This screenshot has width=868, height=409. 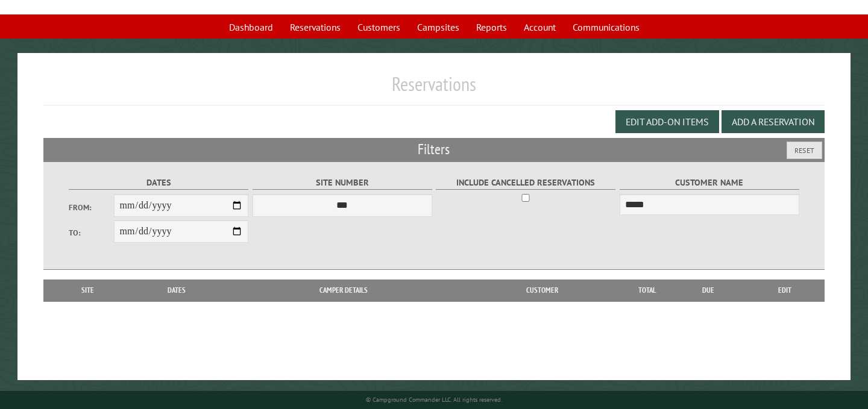 What do you see at coordinates (91, 233) in the screenshot?
I see `label: To:` at bounding box center [91, 233].